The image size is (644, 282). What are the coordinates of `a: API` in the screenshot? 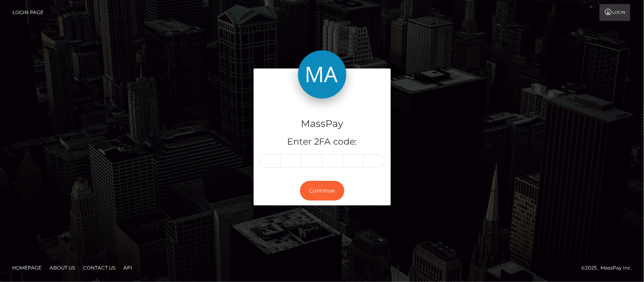 It's located at (128, 267).